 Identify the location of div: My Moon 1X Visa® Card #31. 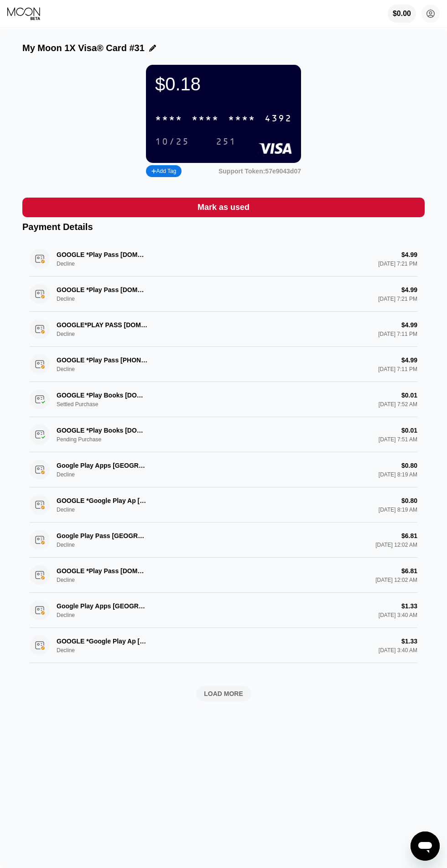
(83, 48).